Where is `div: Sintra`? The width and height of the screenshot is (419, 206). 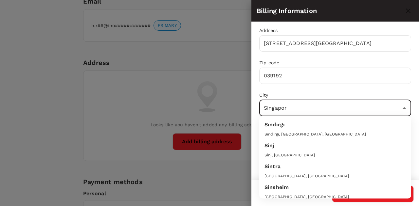
div: Sintra is located at coordinates (335, 167).